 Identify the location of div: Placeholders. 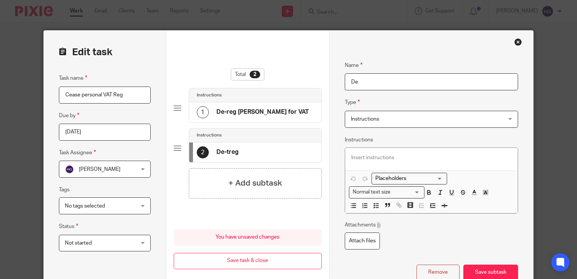
(409, 178).